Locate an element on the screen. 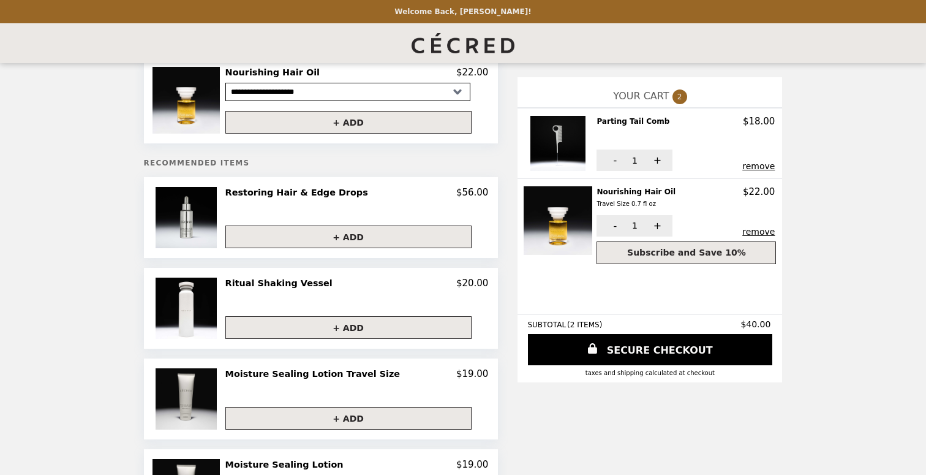 The width and height of the screenshot is (926, 475). p: $56.00 is located at coordinates (472, 192).